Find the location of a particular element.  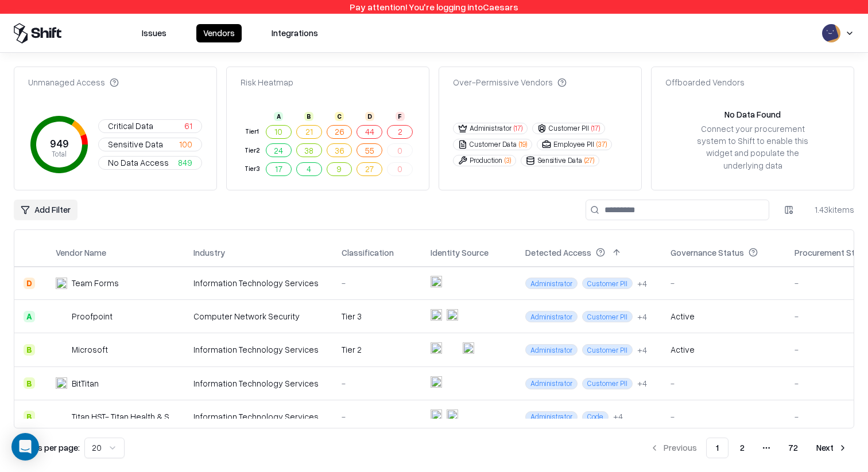

img: Proofpoint is located at coordinates (61, 317).